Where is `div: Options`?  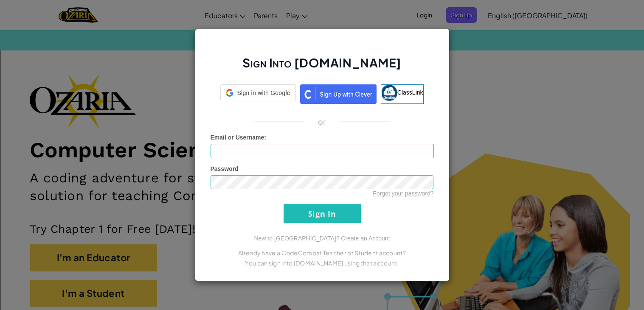 div: Options is located at coordinates (322, 38).